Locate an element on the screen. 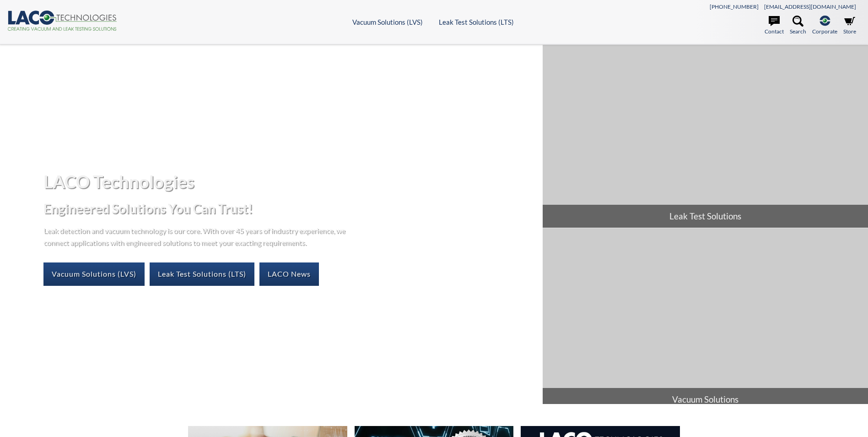 Image resolution: width=868 pixels, height=437 pixels. p: Leak detection and vacuum technology is our core. With over 45 years of industry experience, we c... is located at coordinates (197, 236).